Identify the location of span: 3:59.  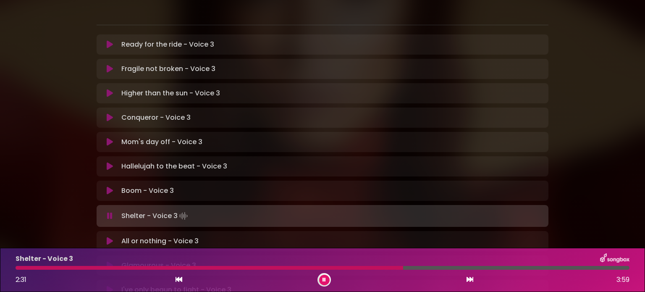
(623, 280).